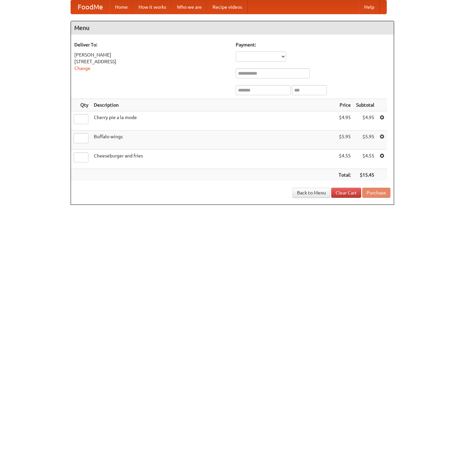 Image resolution: width=457 pixels, height=476 pixels. Describe the element at coordinates (82, 68) in the screenshot. I see `a: Change` at that location.